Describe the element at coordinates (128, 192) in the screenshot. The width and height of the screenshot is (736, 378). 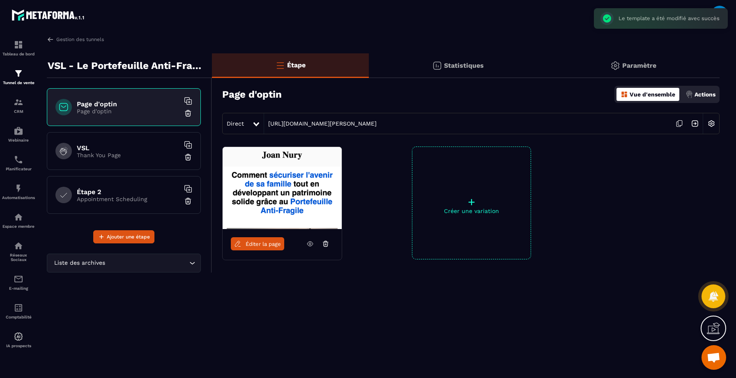
I see `h6: Étape 2` at that location.